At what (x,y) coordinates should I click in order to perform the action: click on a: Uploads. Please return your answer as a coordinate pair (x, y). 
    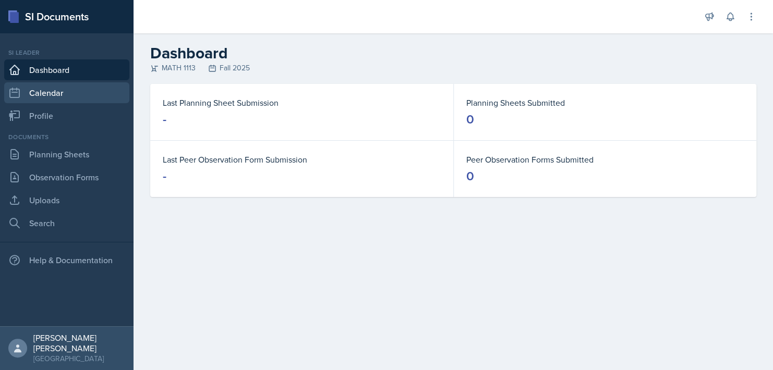
    Looking at the image, I should click on (67, 200).